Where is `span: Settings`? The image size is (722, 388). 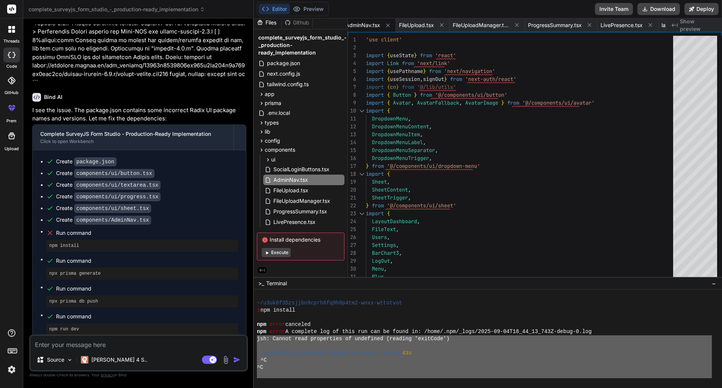 span: Settings is located at coordinates (384, 245).